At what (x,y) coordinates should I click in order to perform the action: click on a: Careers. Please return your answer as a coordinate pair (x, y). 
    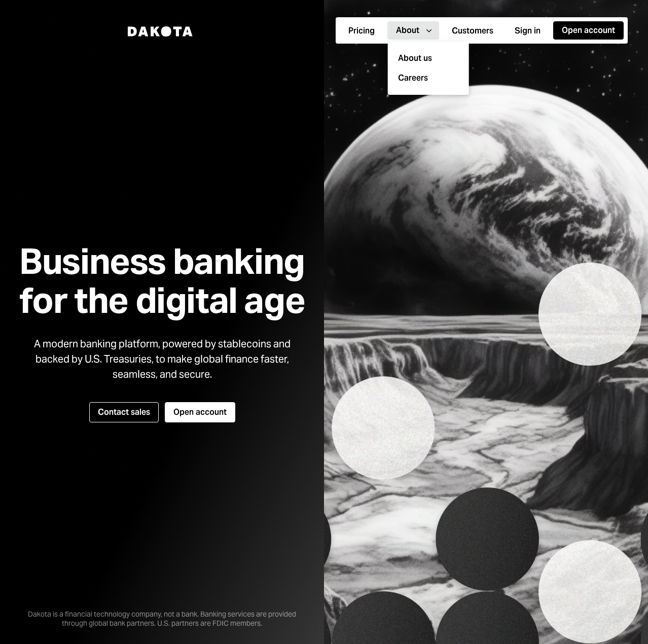
    Looking at the image, I should click on (433, 79).